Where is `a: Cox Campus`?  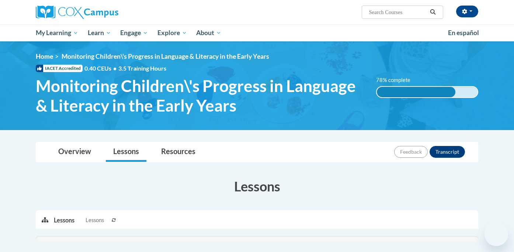
a: Cox Campus is located at coordinates (106, 12).